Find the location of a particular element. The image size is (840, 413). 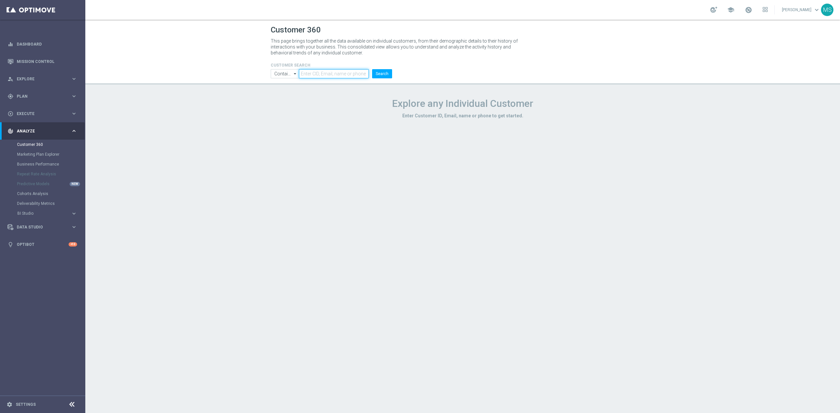

span: Plan is located at coordinates (44, 96).